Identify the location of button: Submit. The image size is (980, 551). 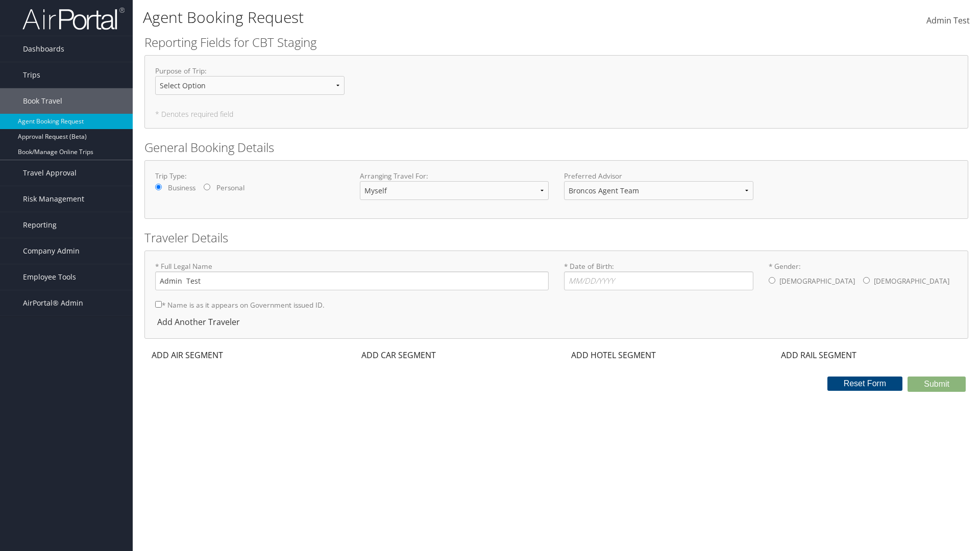
(936, 385).